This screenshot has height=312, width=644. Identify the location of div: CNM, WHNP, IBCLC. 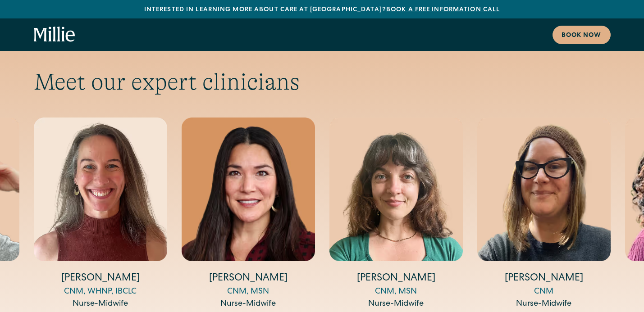
(101, 292).